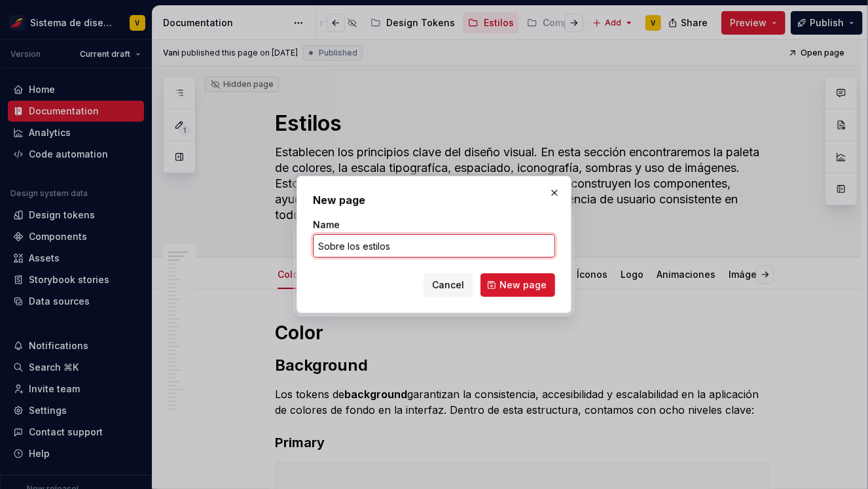 This screenshot has height=489, width=868. What do you see at coordinates (523, 285) in the screenshot?
I see `span: New page` at bounding box center [523, 285].